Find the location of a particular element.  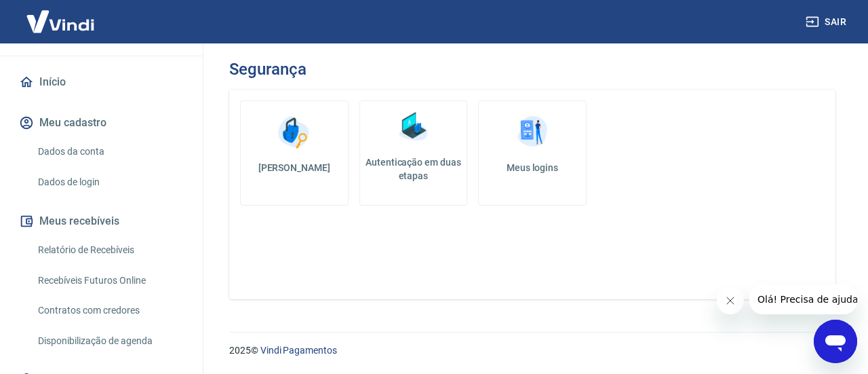

button: Sair is located at coordinates (828, 21).